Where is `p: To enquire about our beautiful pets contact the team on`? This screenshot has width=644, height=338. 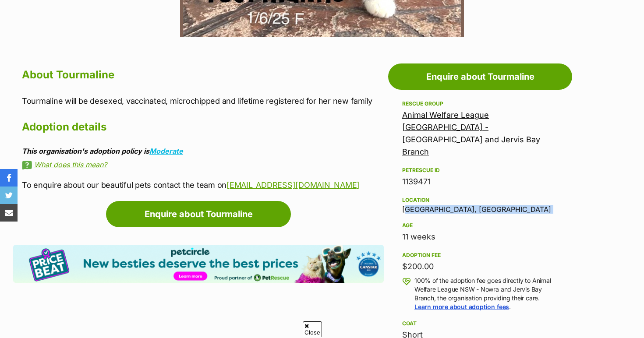
p: To enquire about our beautiful pets contact the team on is located at coordinates (203, 185).